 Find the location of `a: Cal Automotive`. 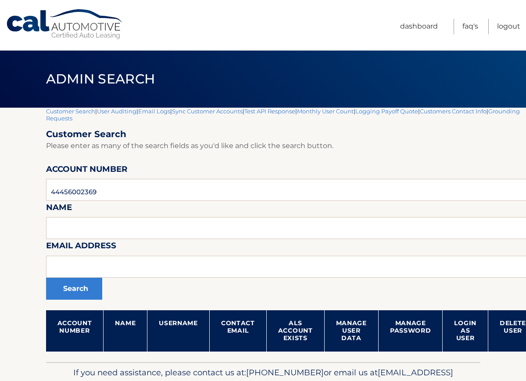

a: Cal Automotive is located at coordinates (65, 24).